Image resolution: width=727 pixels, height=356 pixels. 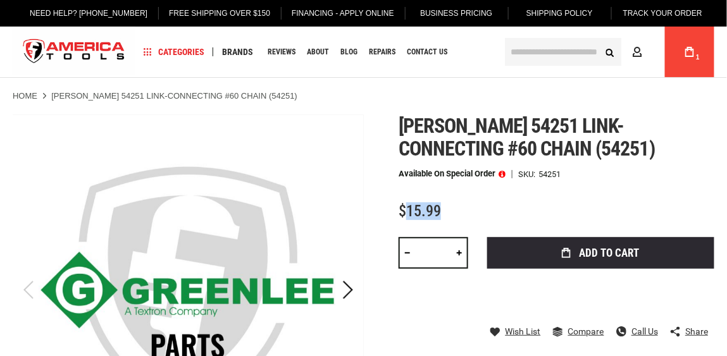 What do you see at coordinates (637, 332) in the screenshot?
I see `a: Call Us` at bounding box center [637, 332].